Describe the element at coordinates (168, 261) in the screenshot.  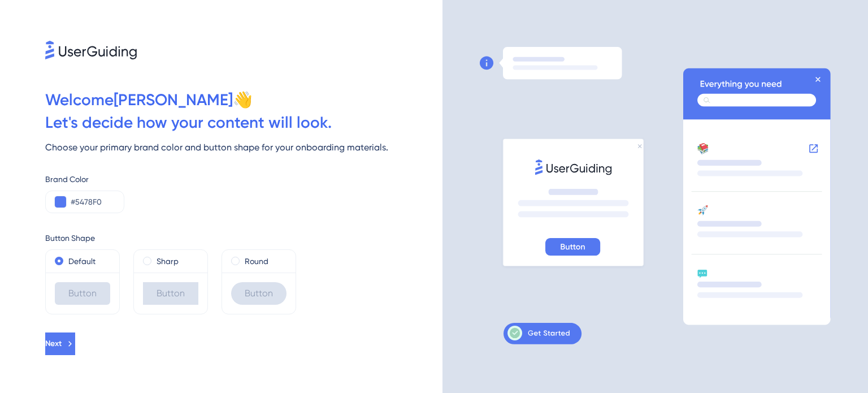
I see `label: Sharp` at that location.